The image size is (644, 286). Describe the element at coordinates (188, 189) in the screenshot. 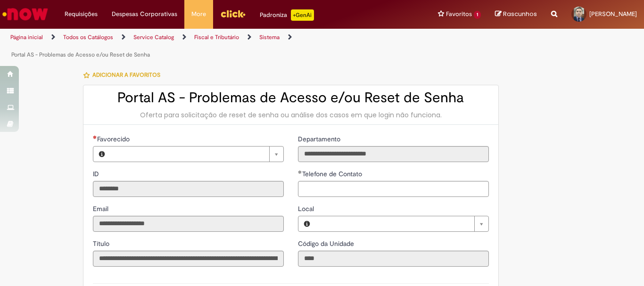

I see `input: ID` at that location.